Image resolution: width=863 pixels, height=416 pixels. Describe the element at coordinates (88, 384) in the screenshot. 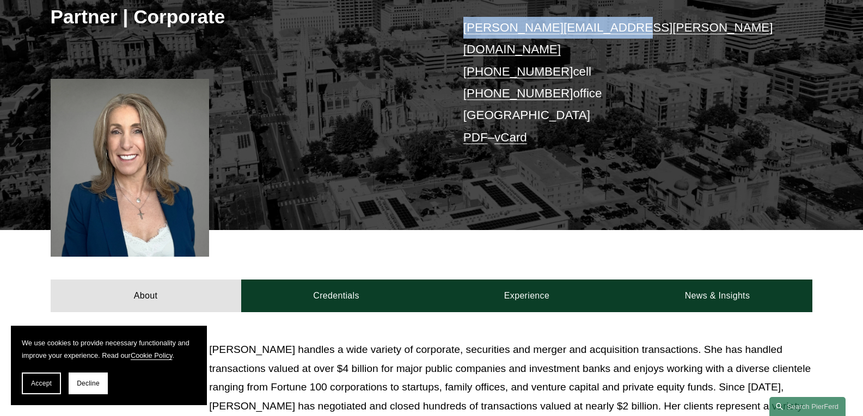

I see `button: Decline` at that location.